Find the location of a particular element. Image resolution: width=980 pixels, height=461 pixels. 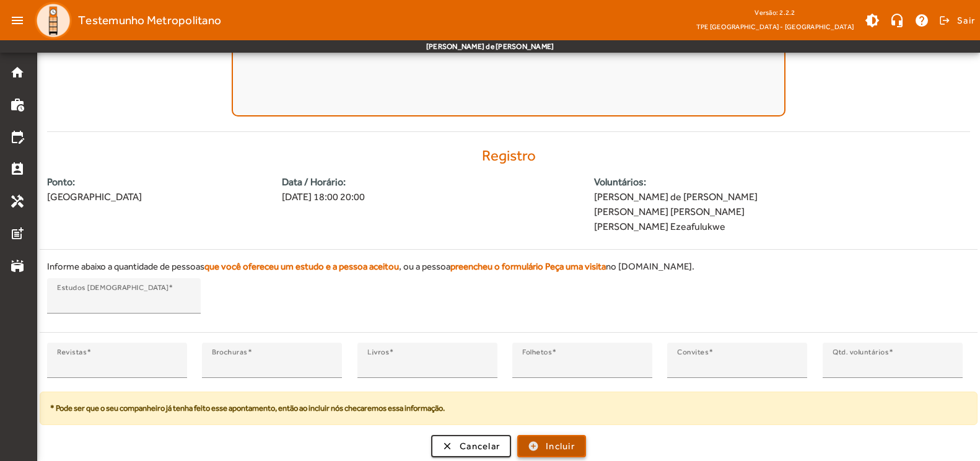

a: Testemunho Metropolitano is located at coordinates (125, 21).